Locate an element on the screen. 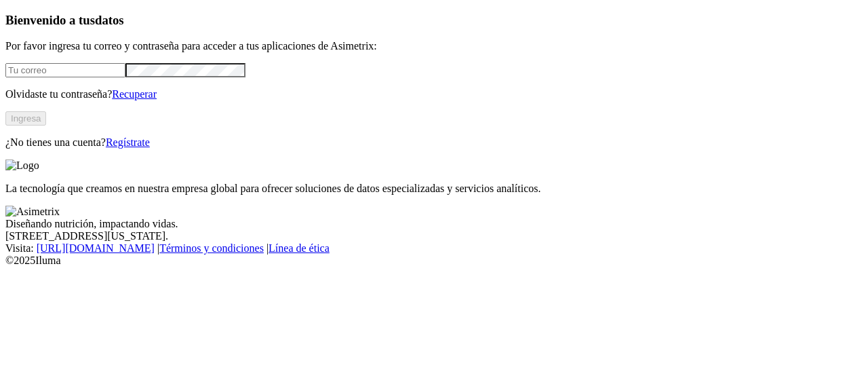  p: La tecnología que creamos en nuestra empresa global para ofrecer soluciones de datos especializad... is located at coordinates (434, 189).